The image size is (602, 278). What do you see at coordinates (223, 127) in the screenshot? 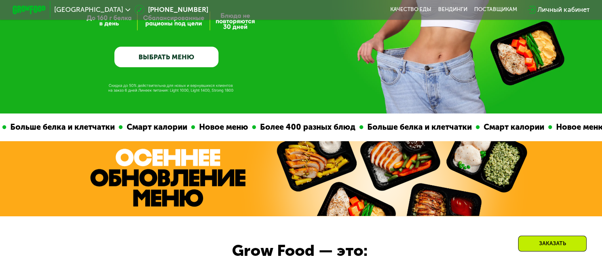
I see `div: Новое меню` at bounding box center [223, 127].